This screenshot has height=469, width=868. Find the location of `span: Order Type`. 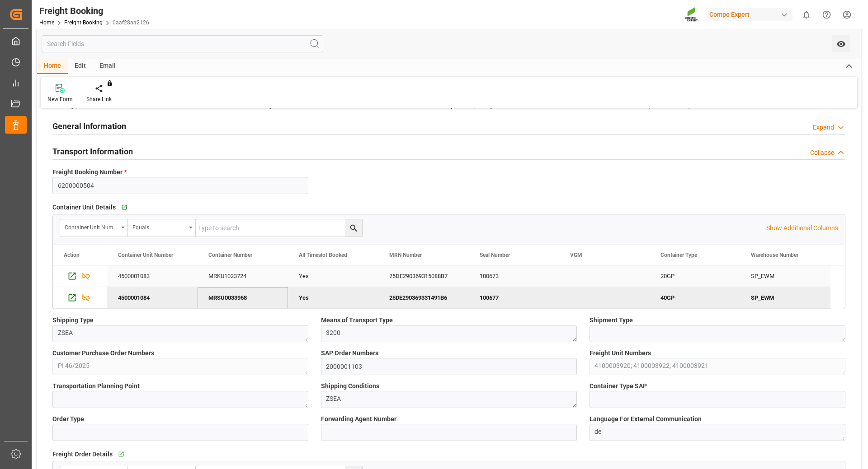

span: Order Type is located at coordinates (69, 420).